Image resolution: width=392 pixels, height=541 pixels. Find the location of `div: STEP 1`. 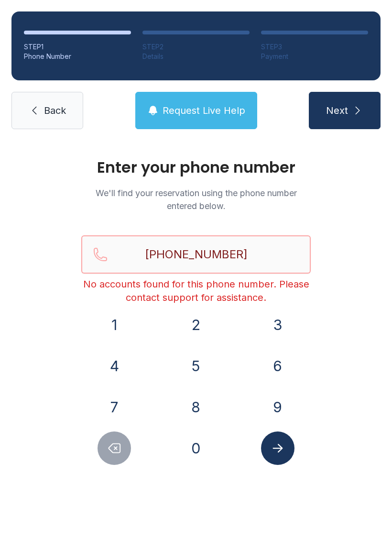

div: STEP 1 is located at coordinates (77, 47).